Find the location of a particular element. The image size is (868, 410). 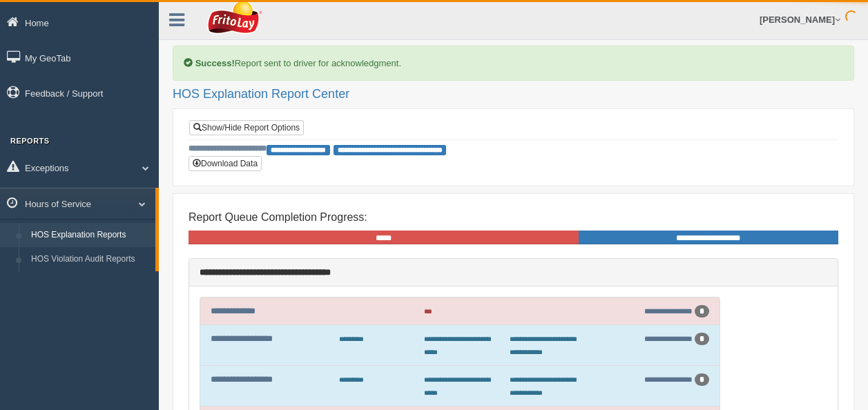

a: HOS Explanation Reports is located at coordinates (90, 235).